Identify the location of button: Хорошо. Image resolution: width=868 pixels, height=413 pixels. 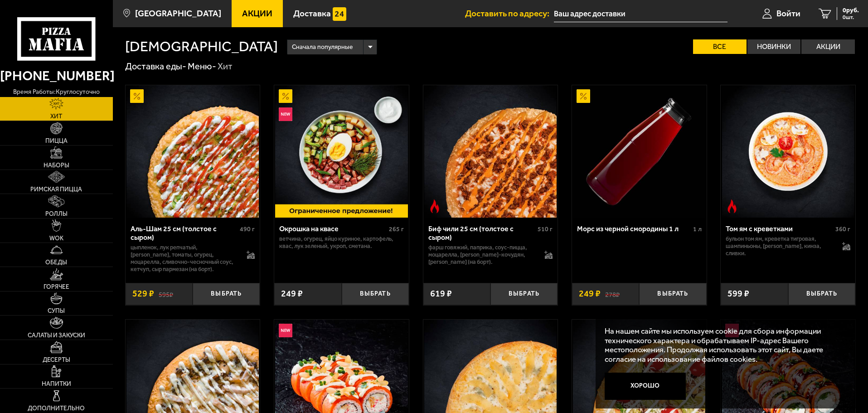
(646, 386).